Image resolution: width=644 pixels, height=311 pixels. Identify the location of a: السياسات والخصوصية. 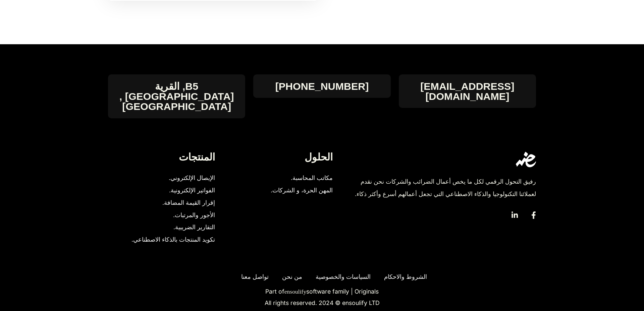
(342, 277).